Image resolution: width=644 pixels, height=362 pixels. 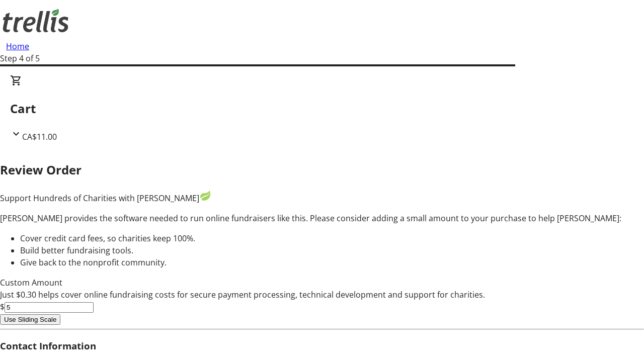 What do you see at coordinates (322, 108) in the screenshot?
I see `div: CartCA$11.00` at bounding box center [322, 108].